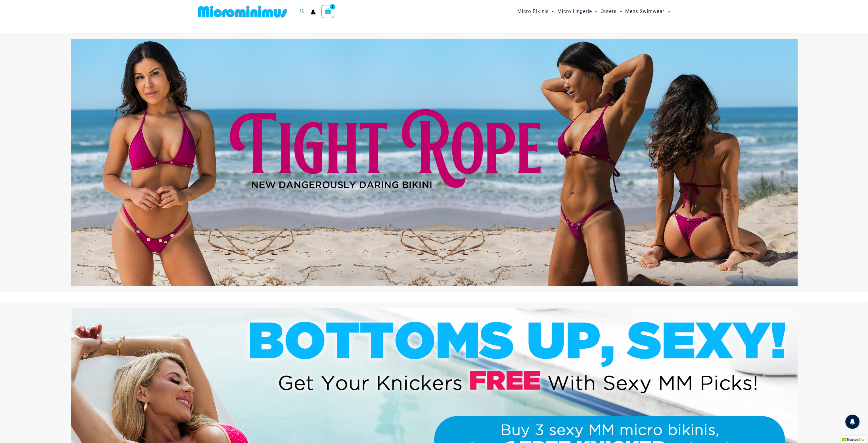 The image size is (868, 443). What do you see at coordinates (608, 11) in the screenshot?
I see `span: Outers` at bounding box center [608, 11].